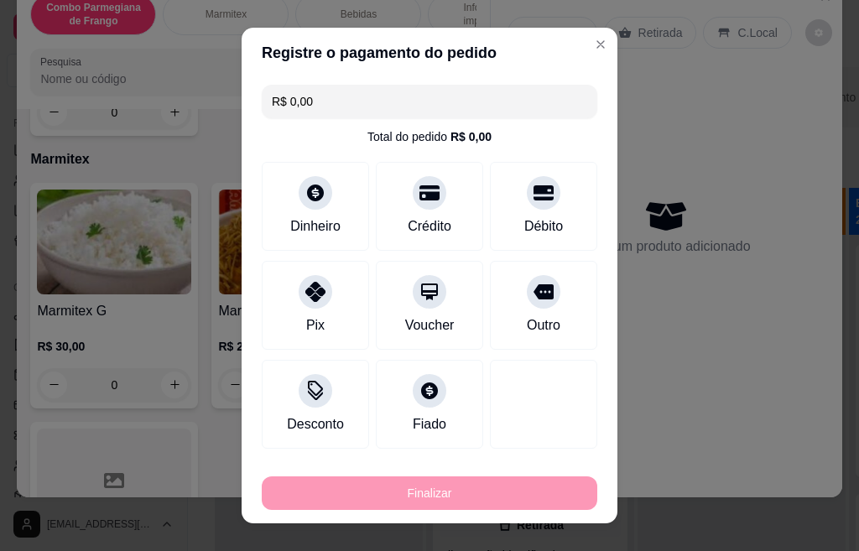  What do you see at coordinates (430, 227) in the screenshot?
I see `div: Crédito` at bounding box center [430, 227].